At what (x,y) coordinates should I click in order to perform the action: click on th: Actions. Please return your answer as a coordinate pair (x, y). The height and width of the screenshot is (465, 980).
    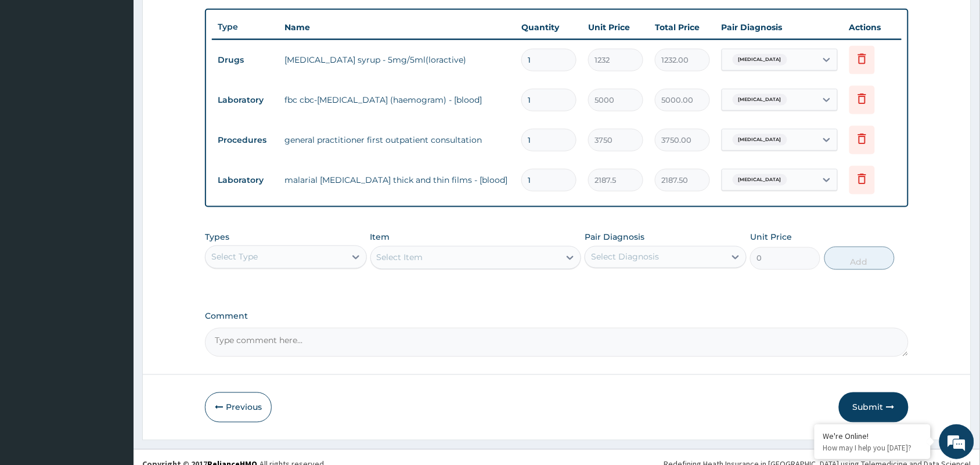
    Looking at the image, I should click on (872, 28).